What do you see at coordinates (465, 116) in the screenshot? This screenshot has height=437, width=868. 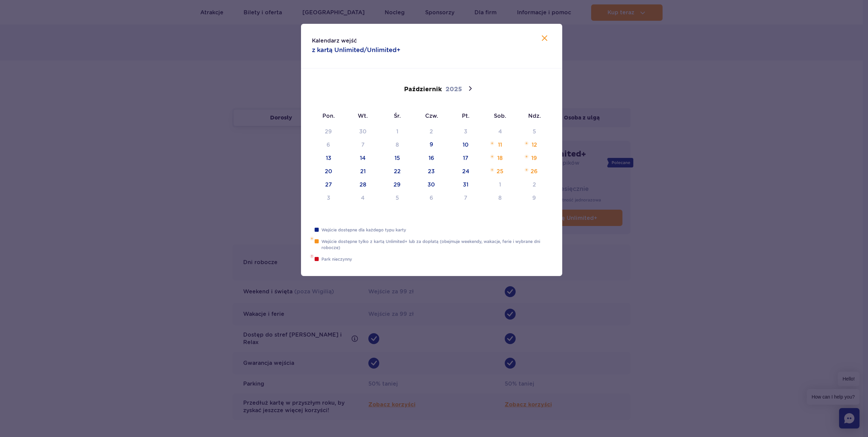 I see `span: Pt.` at bounding box center [465, 116].